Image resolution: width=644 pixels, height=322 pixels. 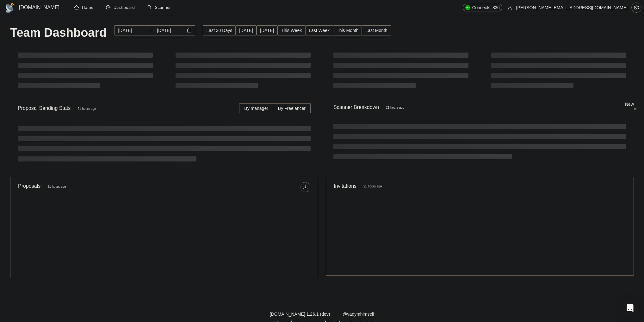 What do you see at coordinates (152, 30) in the screenshot?
I see `span: swap-right` at bounding box center [152, 30].